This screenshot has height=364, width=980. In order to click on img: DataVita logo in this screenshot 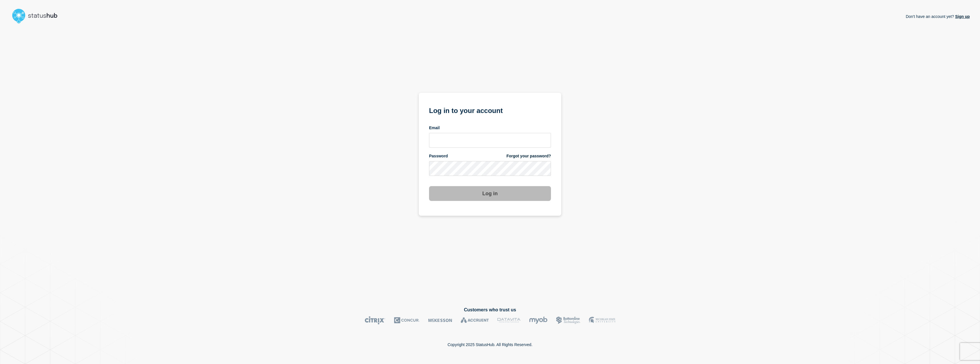, I will do `click(509, 321)`.